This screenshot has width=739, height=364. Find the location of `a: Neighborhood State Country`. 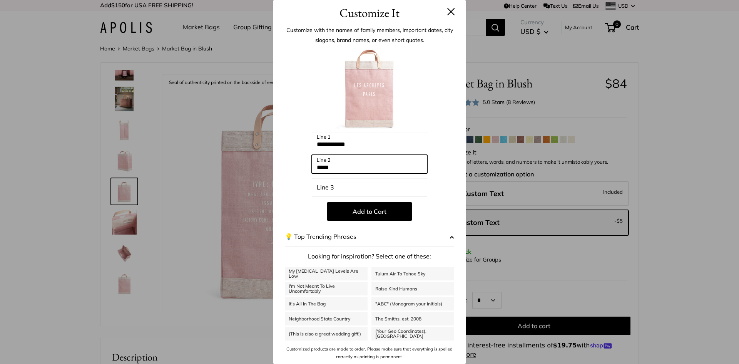

a: Neighborhood State Country is located at coordinates (326, 318).